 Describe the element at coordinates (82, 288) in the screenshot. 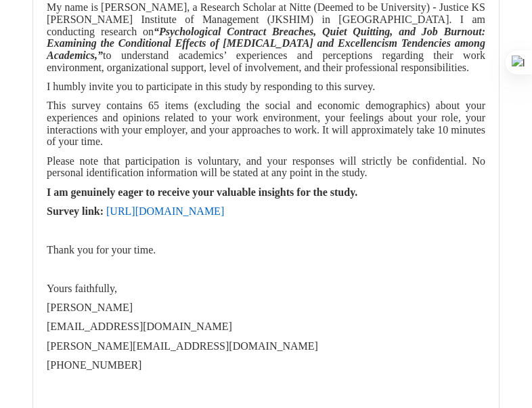

I see `span: Yours faithfully,` at that location.